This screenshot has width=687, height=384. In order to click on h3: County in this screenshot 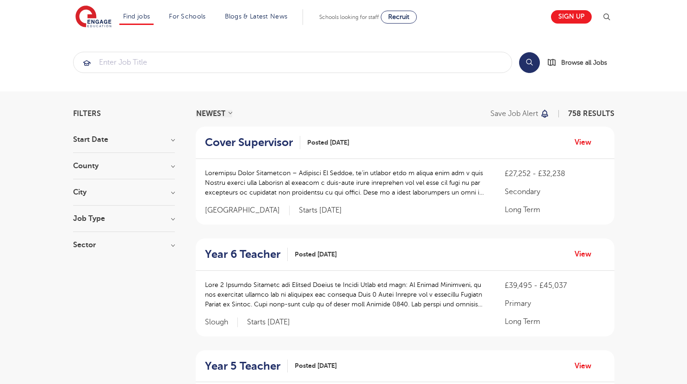, I will do `click(124, 166)`.